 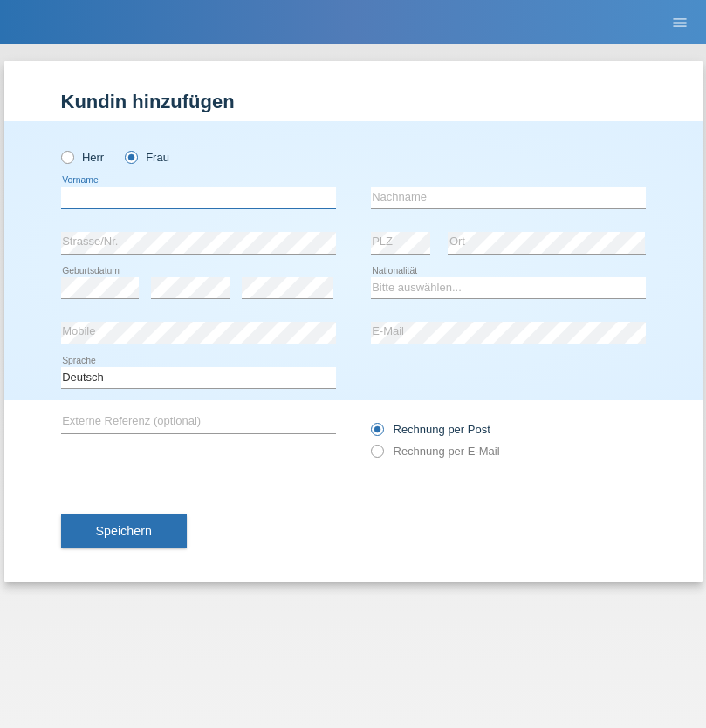 What do you see at coordinates (83, 157) in the screenshot?
I see `label: Herr` at bounding box center [83, 157].